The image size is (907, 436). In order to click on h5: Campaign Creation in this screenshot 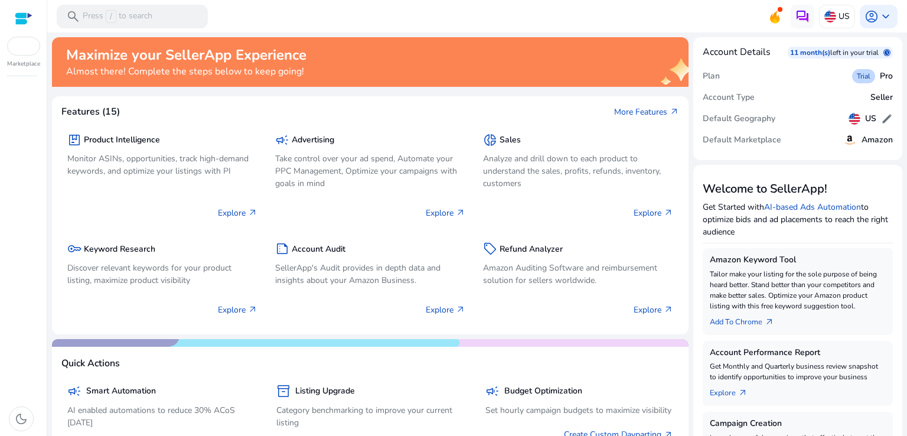, I will do `click(798, 423)`.